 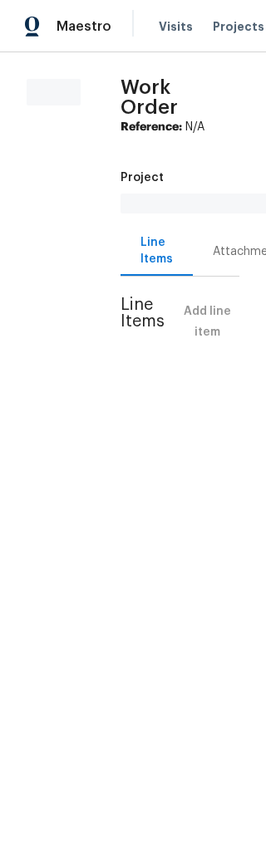 I want to click on span: Visits, so click(x=175, y=26).